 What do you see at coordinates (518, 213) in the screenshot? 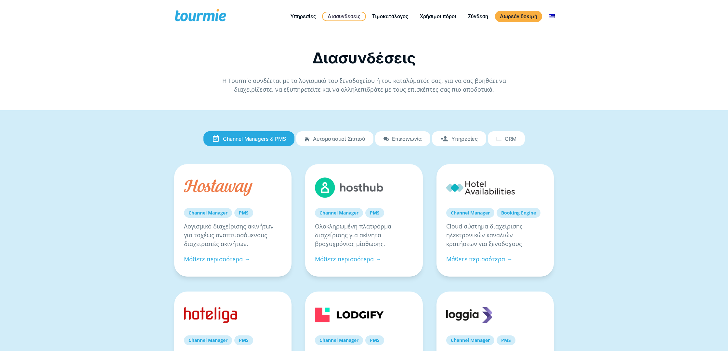
I see `a: Booking Engine` at bounding box center [518, 213].